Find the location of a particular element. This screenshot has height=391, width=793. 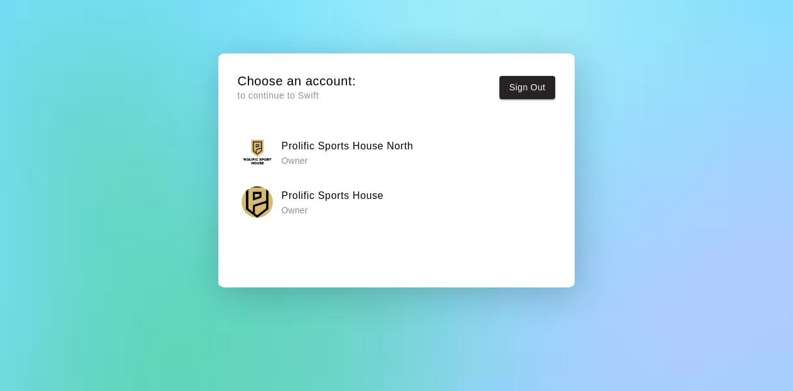

p: to continue to Swift is located at coordinates (297, 95).